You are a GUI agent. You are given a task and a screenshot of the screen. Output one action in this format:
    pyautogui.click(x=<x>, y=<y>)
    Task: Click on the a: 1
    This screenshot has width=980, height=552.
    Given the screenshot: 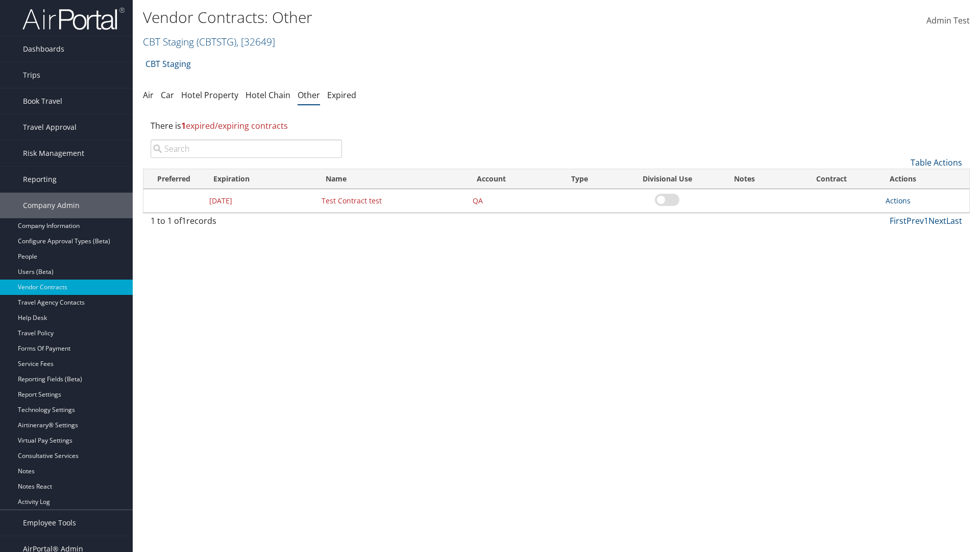 What is the action you would take?
    pyautogui.click(x=926, y=221)
    